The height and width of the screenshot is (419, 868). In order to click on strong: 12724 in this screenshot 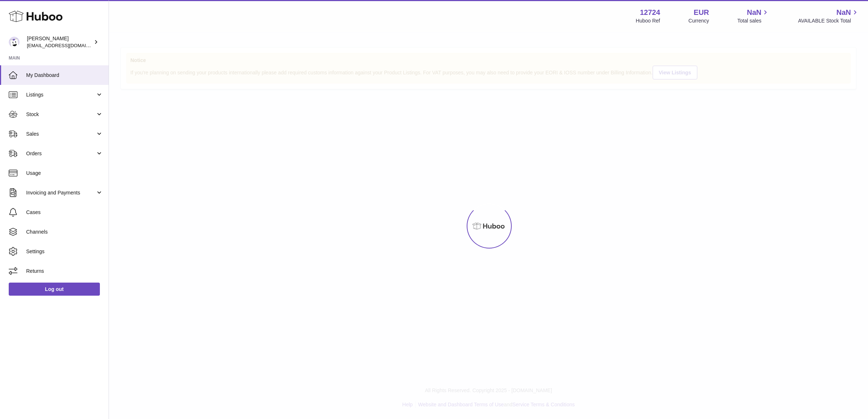, I will do `click(650, 12)`.